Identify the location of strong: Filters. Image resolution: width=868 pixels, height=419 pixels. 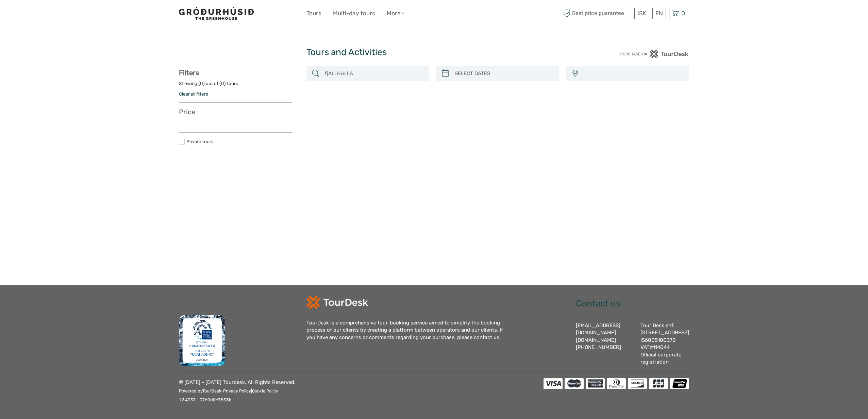
(189, 72).